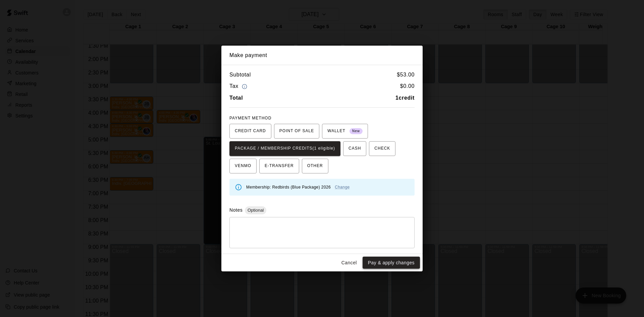  What do you see at coordinates (279, 166) in the screenshot?
I see `span: E-TRANSFER` at bounding box center [279, 166].